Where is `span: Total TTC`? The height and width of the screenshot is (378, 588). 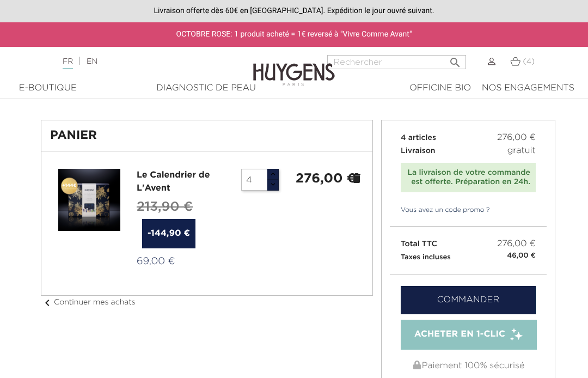
span: Total TTC is located at coordinates (418, 244).